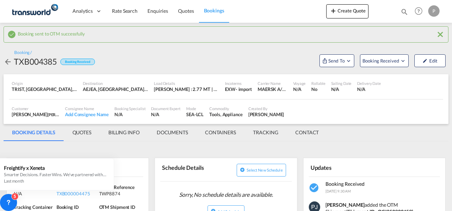 This screenshot has height=211, width=452. What do you see at coordinates (44, 89) in the screenshot?
I see `div: TRIST, Istanbul, Türkiye, South West Asia, Asia Pacific` at bounding box center [44, 89].